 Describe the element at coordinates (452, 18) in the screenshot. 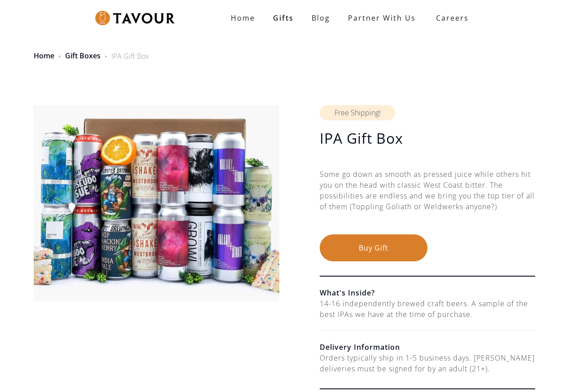

I see `strong: Careers` at that location.